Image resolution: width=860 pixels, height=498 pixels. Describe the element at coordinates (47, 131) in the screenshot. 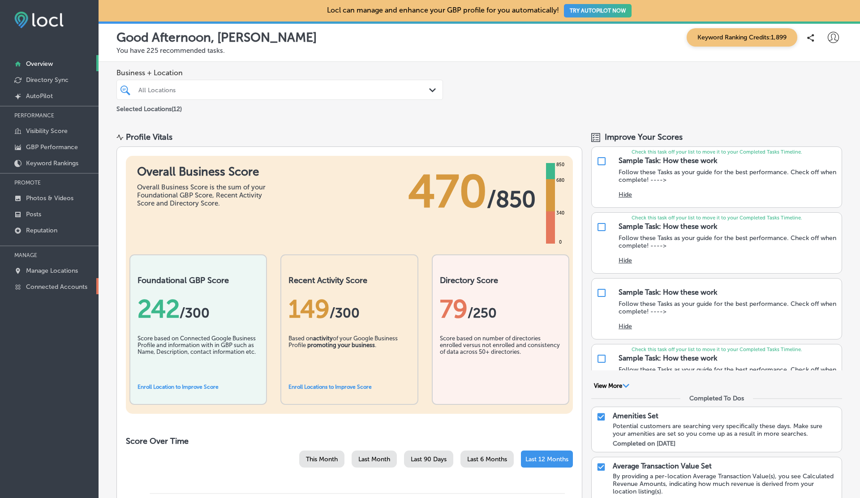

I see `p: Visibility Score` at that location.